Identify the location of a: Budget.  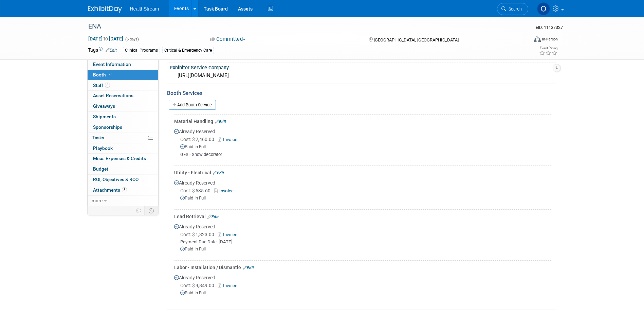
(123, 169).